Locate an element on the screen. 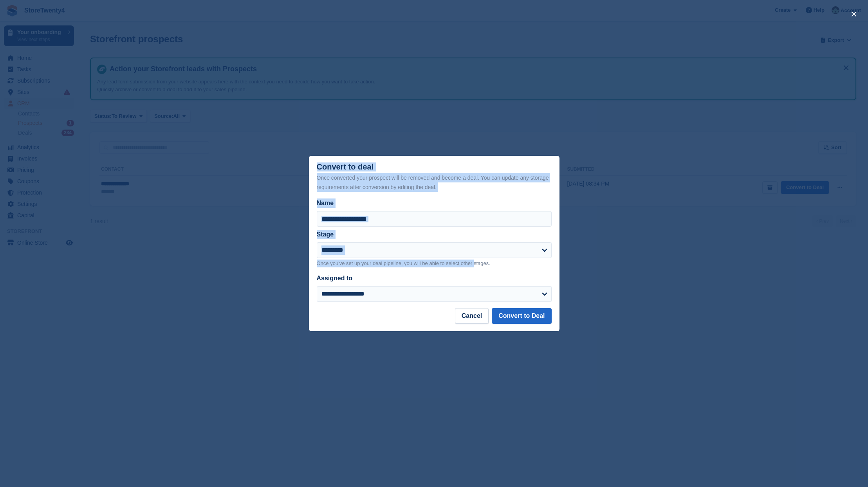 The image size is (868, 487). button: Convert to Deal is located at coordinates (521, 316).